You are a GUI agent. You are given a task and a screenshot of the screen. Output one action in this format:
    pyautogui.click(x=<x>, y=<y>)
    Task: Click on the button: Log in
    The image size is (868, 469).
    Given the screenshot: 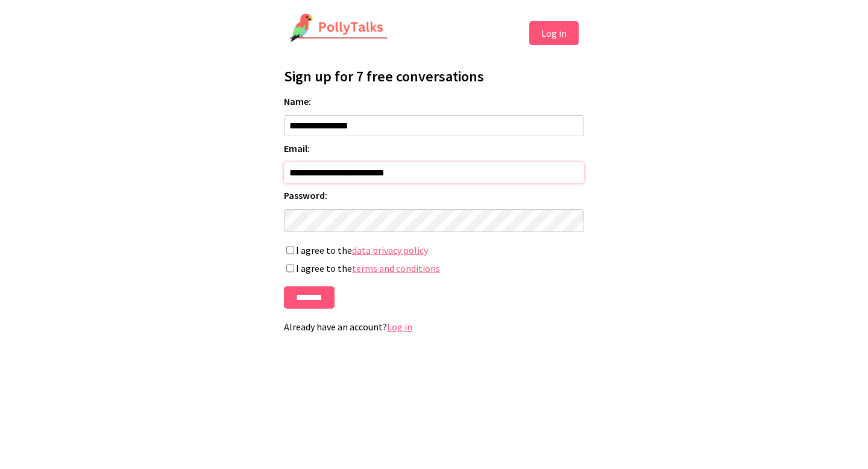 What is the action you would take?
    pyautogui.click(x=554, y=34)
    